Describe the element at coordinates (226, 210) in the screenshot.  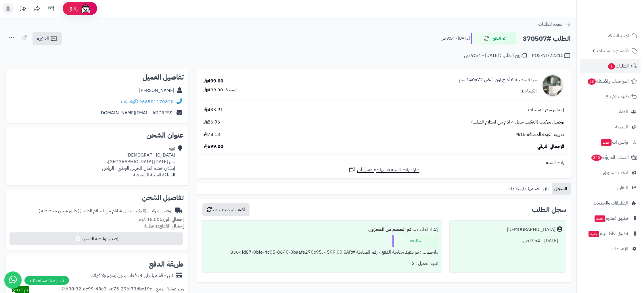
I see `button: أضف تحديث جديد` at that location.